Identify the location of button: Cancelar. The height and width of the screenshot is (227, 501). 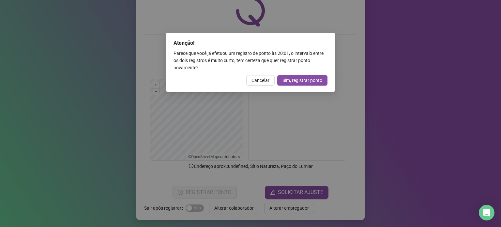
(260, 80).